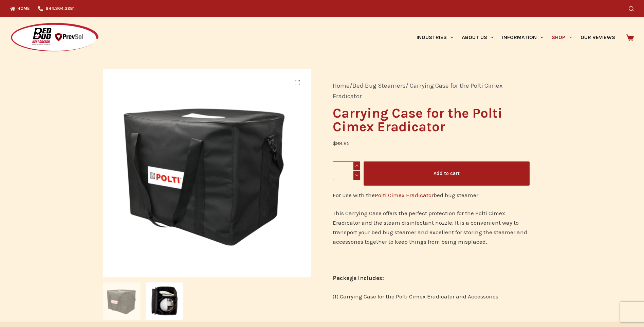 The width and height of the screenshot is (644, 327). Describe the element at coordinates (431, 296) in the screenshot. I see `p: (1) Carrying Case for the Polti Cimex Eradicator and Accessories` at that location.